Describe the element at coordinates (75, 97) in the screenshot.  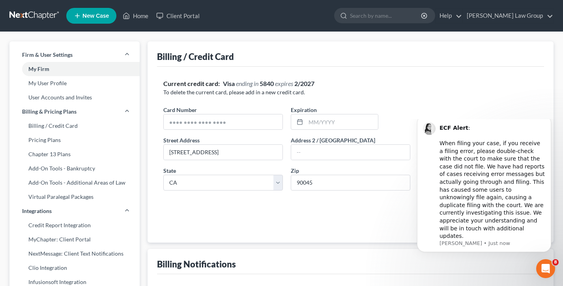
I see `a: User Accounts and Invites` at that location.